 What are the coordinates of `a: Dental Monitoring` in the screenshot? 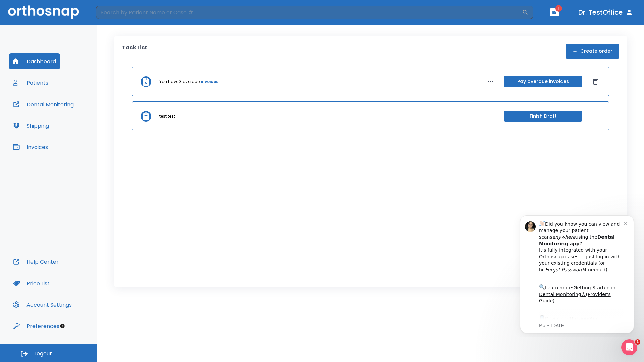 It's located at (44, 105).